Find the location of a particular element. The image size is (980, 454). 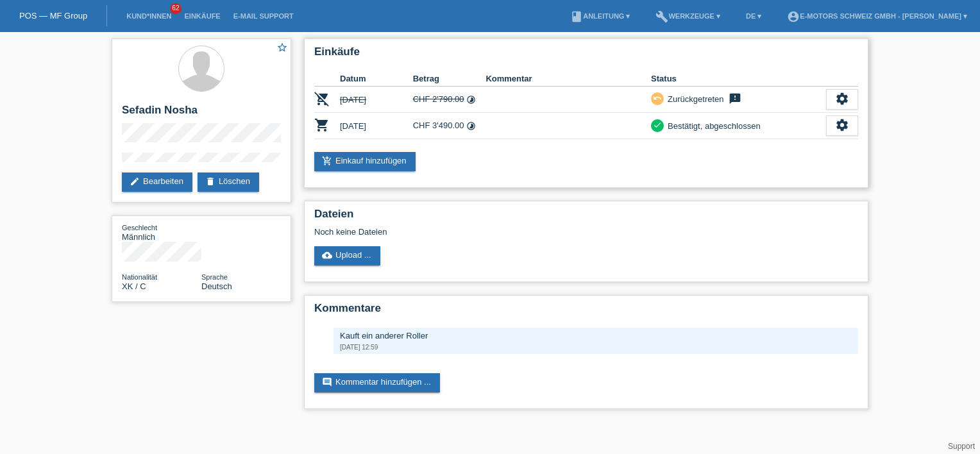

i: check is located at coordinates (657, 125).